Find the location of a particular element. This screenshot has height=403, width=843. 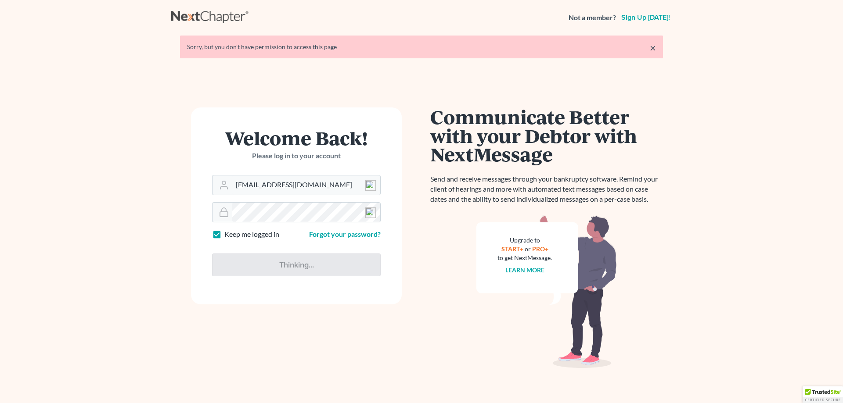

input: Thinking... is located at coordinates (296, 265).